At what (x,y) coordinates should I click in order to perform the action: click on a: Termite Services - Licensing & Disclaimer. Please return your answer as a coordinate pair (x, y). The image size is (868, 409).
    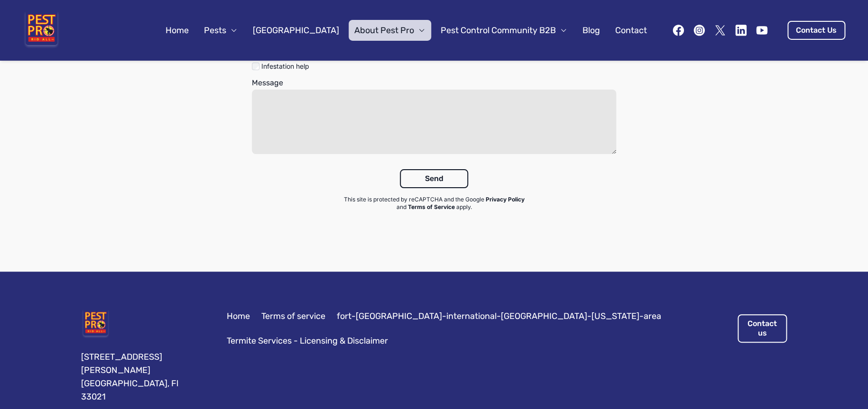
    Looking at the image, I should click on (307, 341).